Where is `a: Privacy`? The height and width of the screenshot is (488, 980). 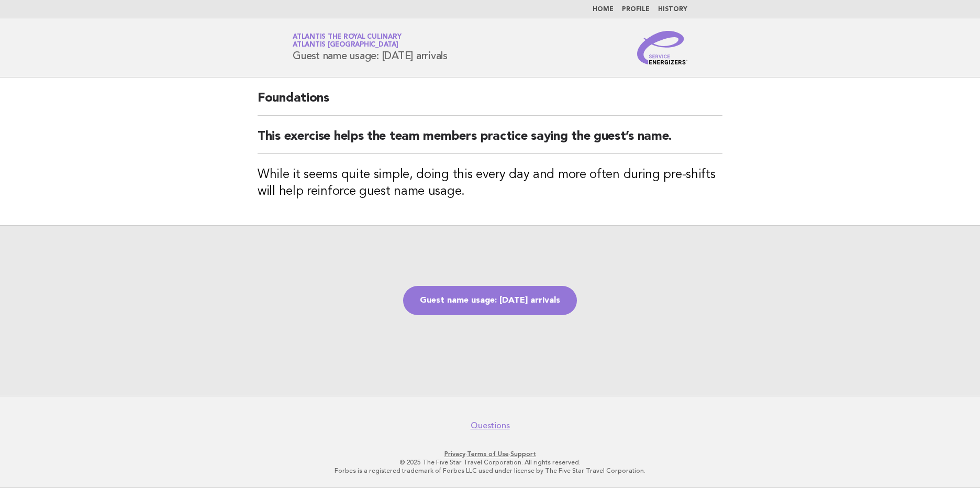 a: Privacy is located at coordinates (455, 454).